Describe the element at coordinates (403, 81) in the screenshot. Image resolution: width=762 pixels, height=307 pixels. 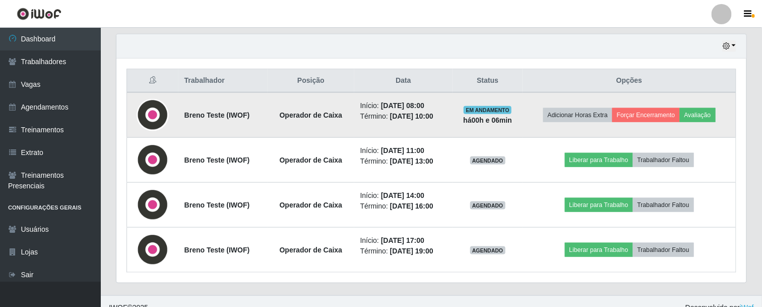
I see `th: Data` at that location.